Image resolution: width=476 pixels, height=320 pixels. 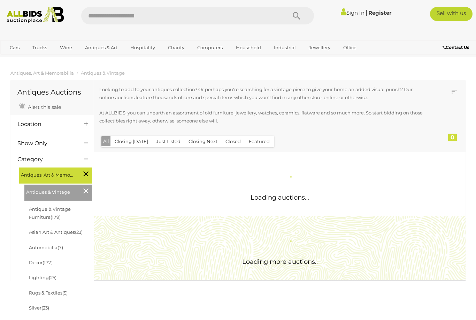 What do you see at coordinates (456, 47) in the screenshot?
I see `b: Contact Us` at bounding box center [456, 47].